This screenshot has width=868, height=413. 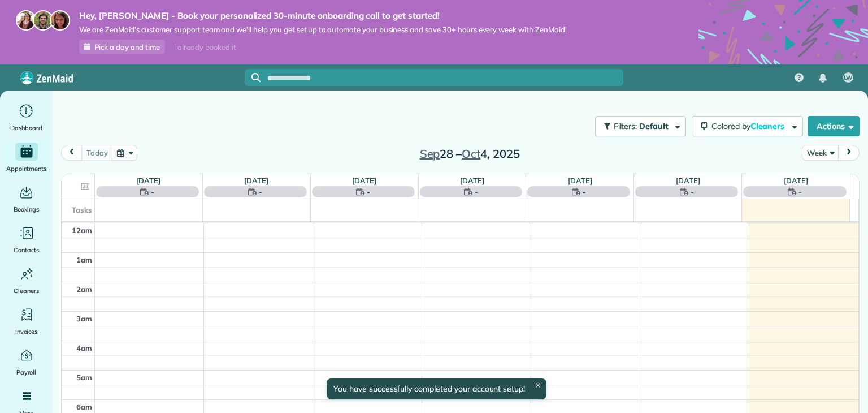 I want to click on span: 6am, so click(x=84, y=406).